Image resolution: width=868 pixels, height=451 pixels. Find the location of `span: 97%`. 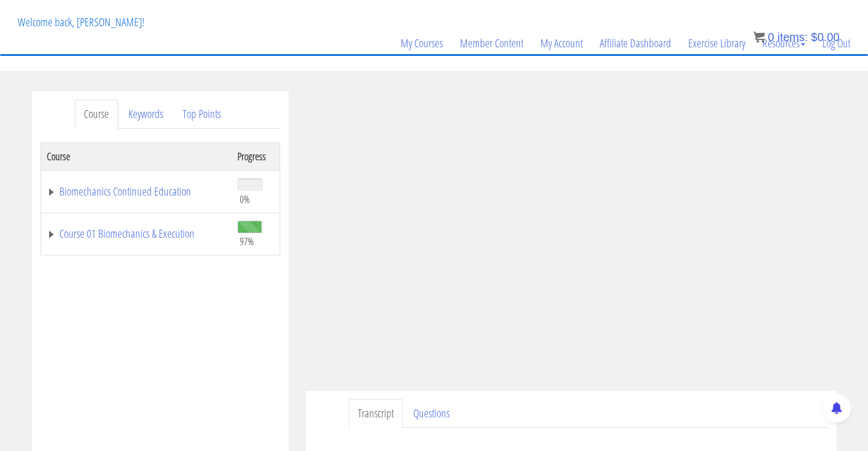

span: 97% is located at coordinates (247, 242).